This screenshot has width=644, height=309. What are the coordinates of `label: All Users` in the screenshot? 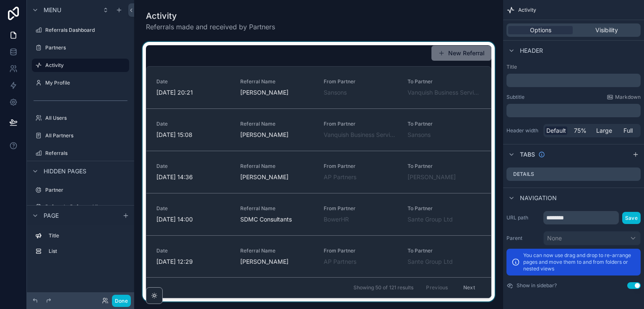 It's located at (87, 118).